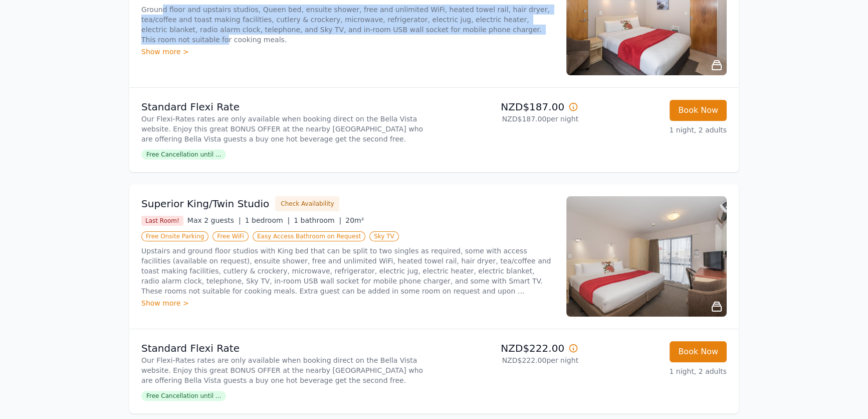  I want to click on span: Free WiFi, so click(230, 236).